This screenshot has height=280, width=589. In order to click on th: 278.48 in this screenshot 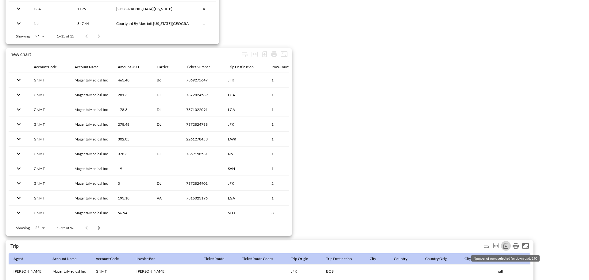, I will do `click(132, 124)`.